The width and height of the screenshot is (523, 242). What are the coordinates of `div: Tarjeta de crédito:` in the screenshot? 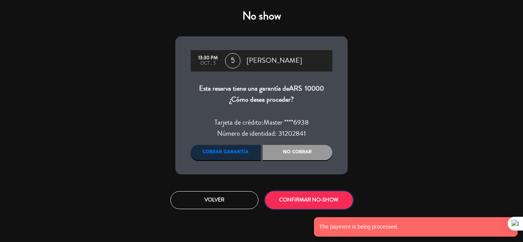 It's located at (261, 123).